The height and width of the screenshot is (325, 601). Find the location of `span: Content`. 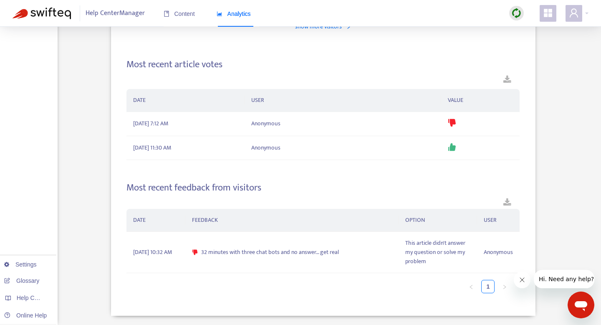

span: Content is located at coordinates (179, 14).